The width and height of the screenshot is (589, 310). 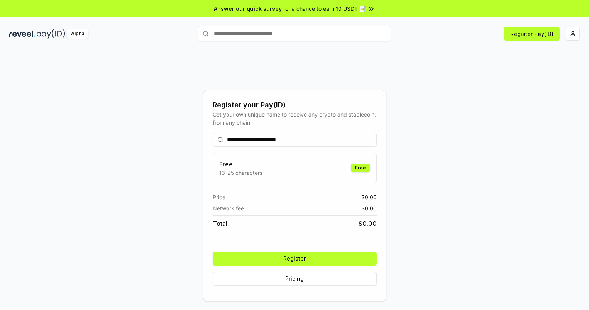 What do you see at coordinates (241, 173) in the screenshot?
I see `p: 13-25 characters` at bounding box center [241, 173].